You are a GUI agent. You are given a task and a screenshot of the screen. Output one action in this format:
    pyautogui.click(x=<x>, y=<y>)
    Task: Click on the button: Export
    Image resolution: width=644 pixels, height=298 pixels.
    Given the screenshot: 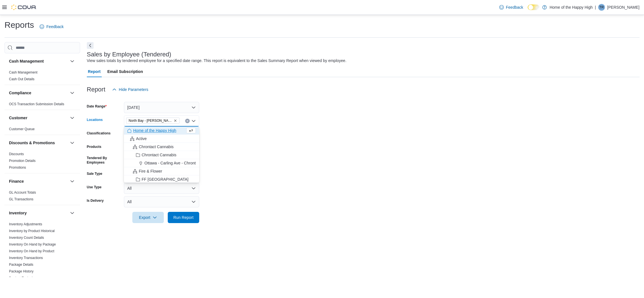 What is the action you would take?
    pyautogui.click(x=148, y=217)
    